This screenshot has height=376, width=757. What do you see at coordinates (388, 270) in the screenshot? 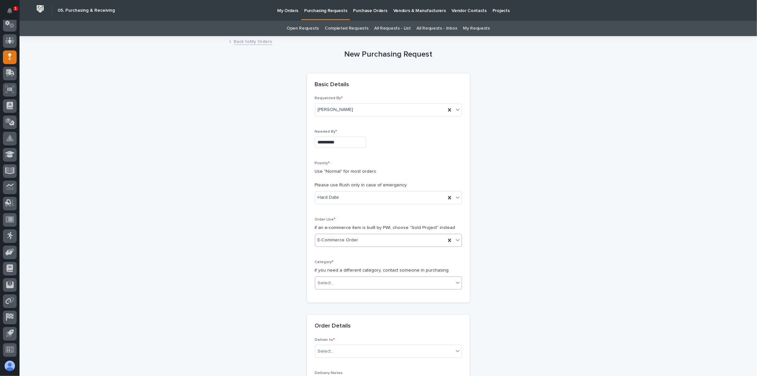
I see `p: if you need a different category, contact someone in purchasing` at bounding box center [388, 270].